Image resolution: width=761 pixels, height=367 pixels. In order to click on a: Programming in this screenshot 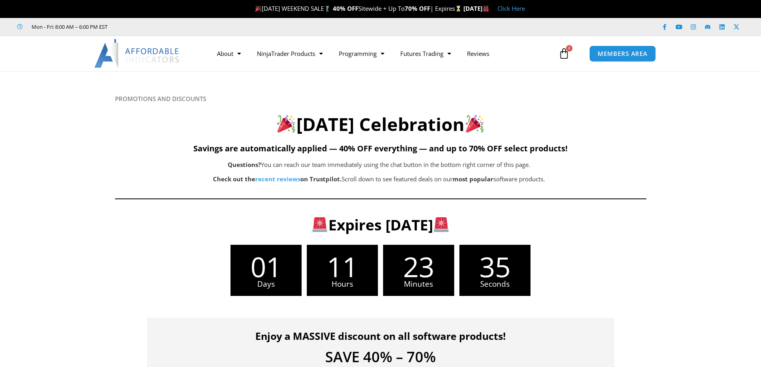, I will do `click(361, 54)`.